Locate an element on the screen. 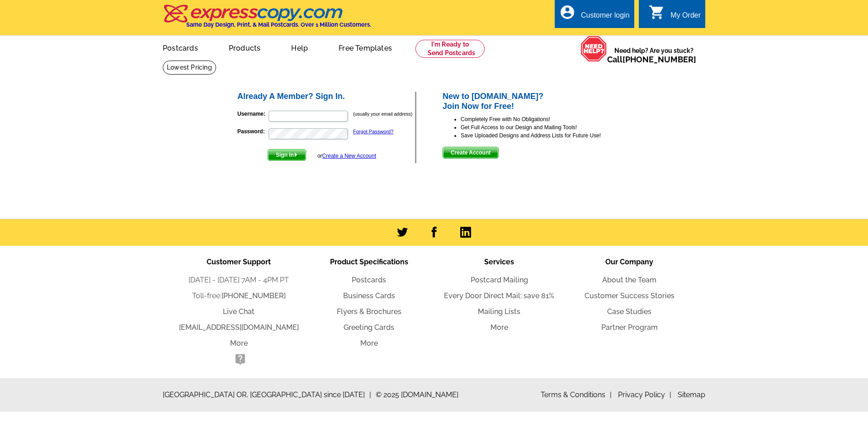 This screenshot has height=427, width=868. span: Call is located at coordinates (651, 59).